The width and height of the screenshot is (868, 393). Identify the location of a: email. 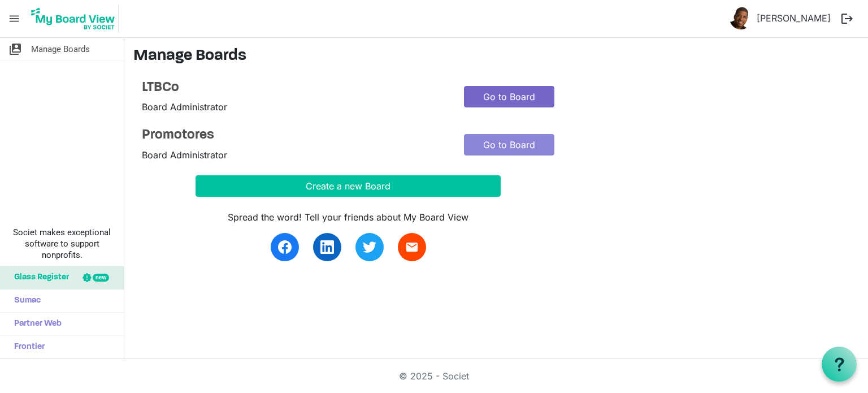
(412, 247).